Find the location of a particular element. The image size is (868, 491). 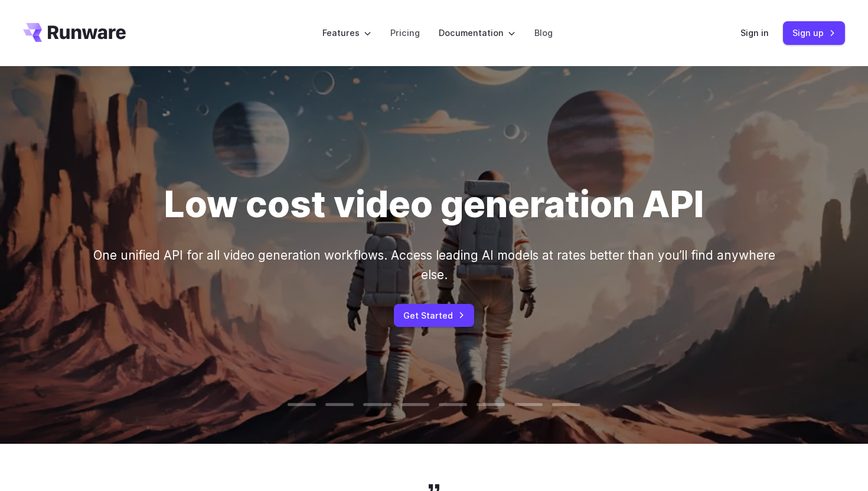

a: Blog is located at coordinates (543, 32).